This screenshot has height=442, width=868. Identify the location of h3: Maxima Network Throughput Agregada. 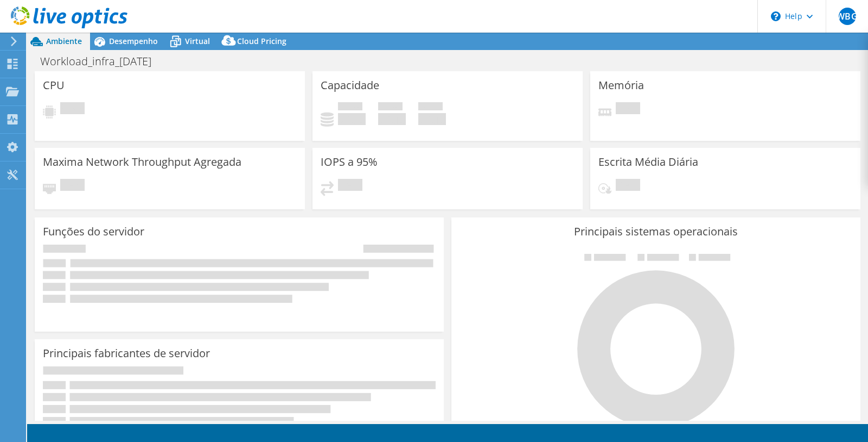
(142, 162).